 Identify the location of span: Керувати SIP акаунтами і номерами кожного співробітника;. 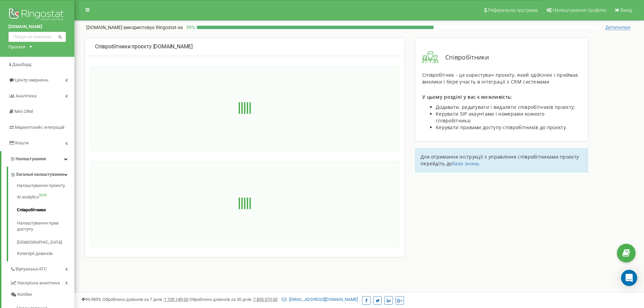
(490, 117).